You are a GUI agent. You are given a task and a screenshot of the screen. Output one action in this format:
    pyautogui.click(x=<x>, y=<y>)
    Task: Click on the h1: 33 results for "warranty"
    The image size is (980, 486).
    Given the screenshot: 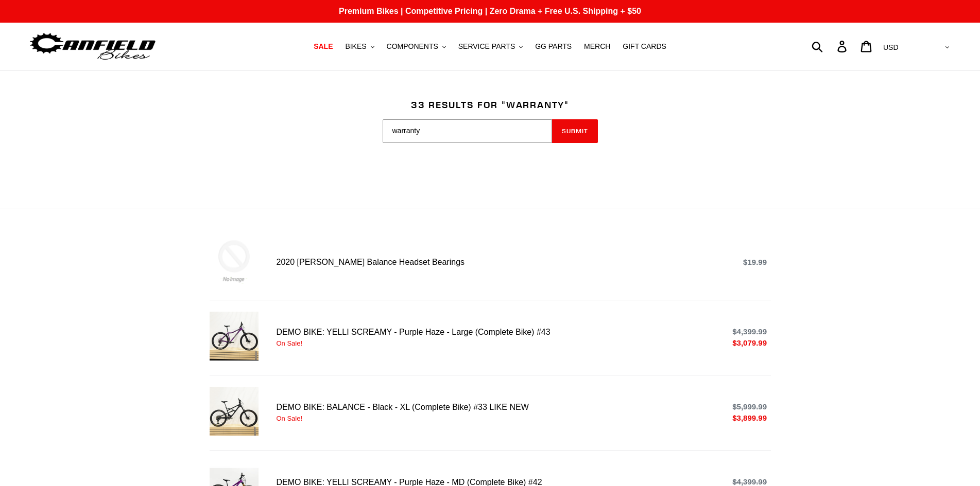 What is the action you would take?
    pyautogui.click(x=490, y=105)
    